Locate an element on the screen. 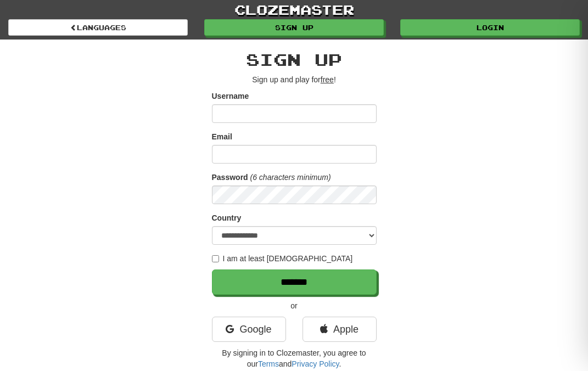 The image size is (588, 371). a: Terms is located at coordinates (269, 364).